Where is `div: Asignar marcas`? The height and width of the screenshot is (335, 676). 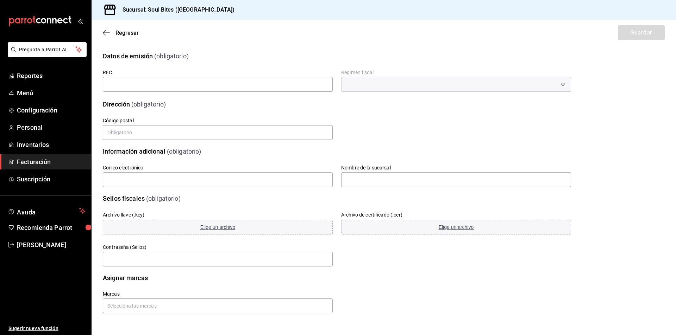 div: Asignar marcas is located at coordinates (125, 278).